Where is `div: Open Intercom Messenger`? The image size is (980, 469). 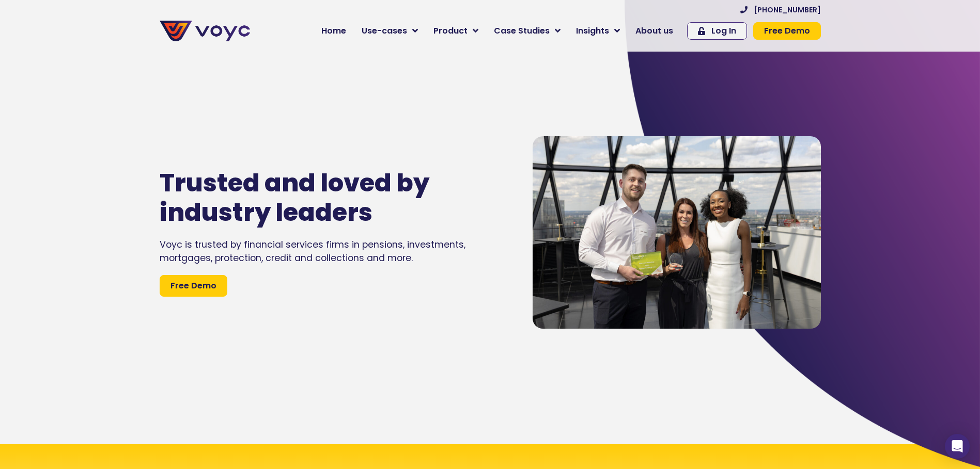 div: Open Intercom Messenger is located at coordinates (958, 447).